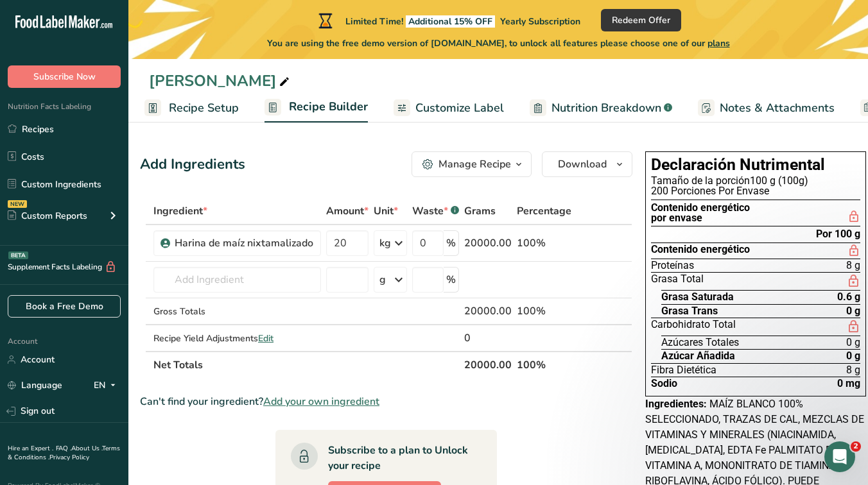  Describe the element at coordinates (683, 371) in the screenshot. I see `span: Fibra Dietética` at that location.